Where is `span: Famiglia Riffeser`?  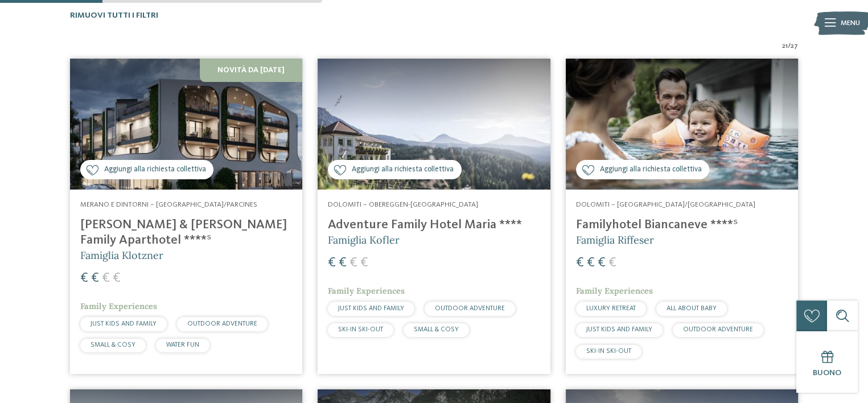
span: Famiglia Riffeser is located at coordinates (615, 239).